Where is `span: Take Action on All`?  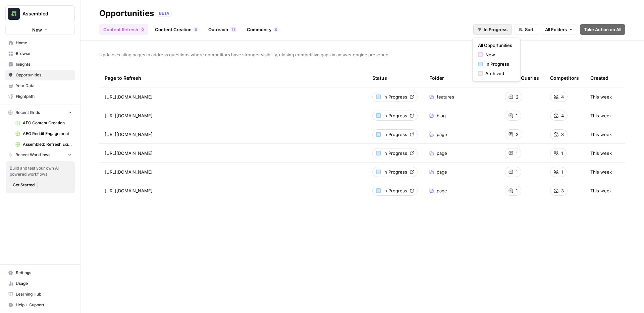
span: Take Action on All is located at coordinates (603, 29).